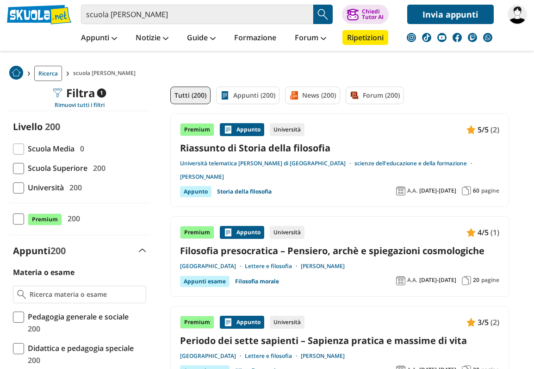 This screenshot has height=369, width=534. What do you see at coordinates (415, 163) in the screenshot?
I see `a: scienze dell'educazione e della formazione` at bounding box center [415, 163].